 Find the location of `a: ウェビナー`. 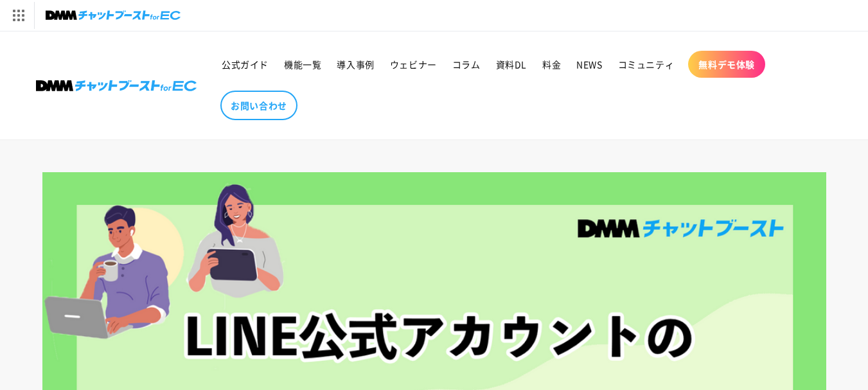

a: ウェビナー is located at coordinates (413, 64).